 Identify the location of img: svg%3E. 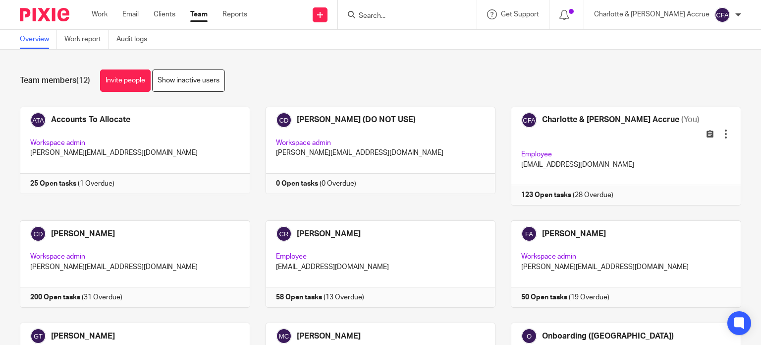
(723, 15).